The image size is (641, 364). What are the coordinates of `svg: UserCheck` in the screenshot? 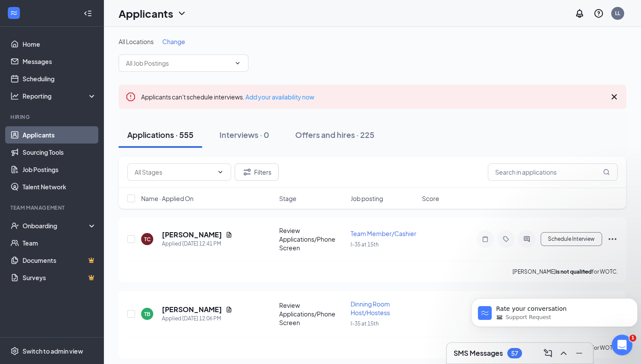 It's located at (14, 226).